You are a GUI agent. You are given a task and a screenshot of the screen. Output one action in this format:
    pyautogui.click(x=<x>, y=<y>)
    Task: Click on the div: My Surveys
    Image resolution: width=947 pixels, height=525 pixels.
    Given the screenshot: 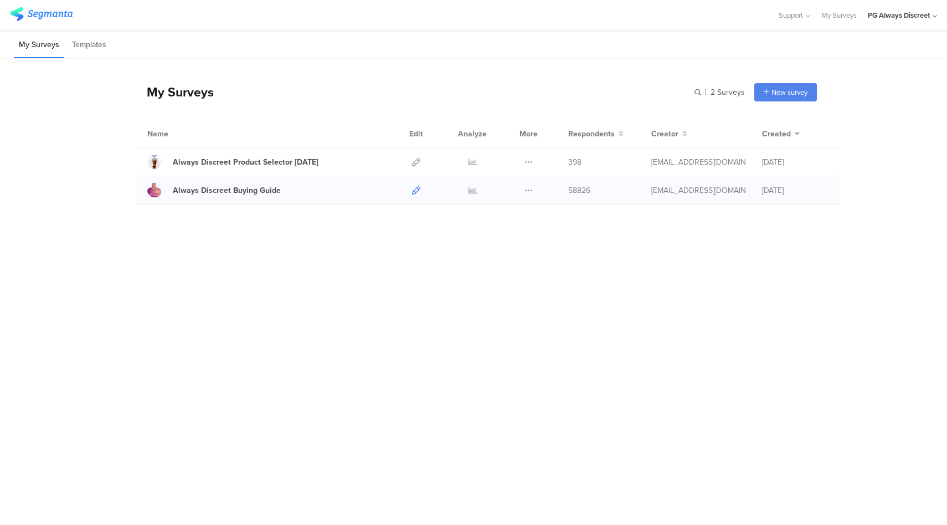 What is the action you would take?
    pyautogui.click(x=175, y=92)
    